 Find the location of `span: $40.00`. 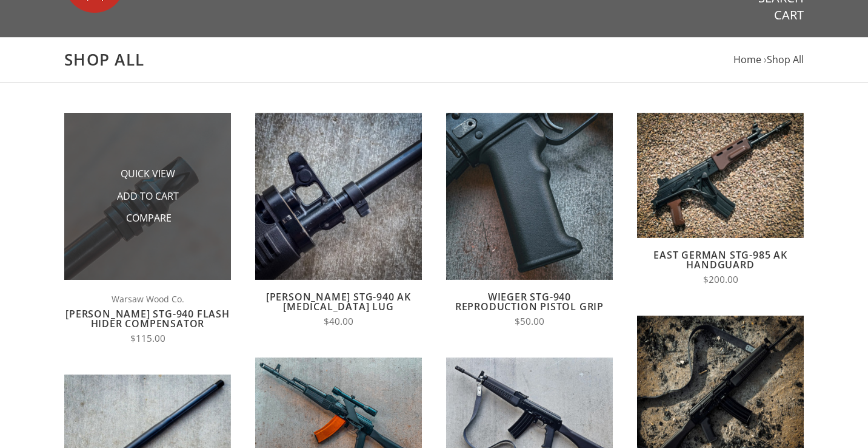

span: $40.00 is located at coordinates (338, 321).